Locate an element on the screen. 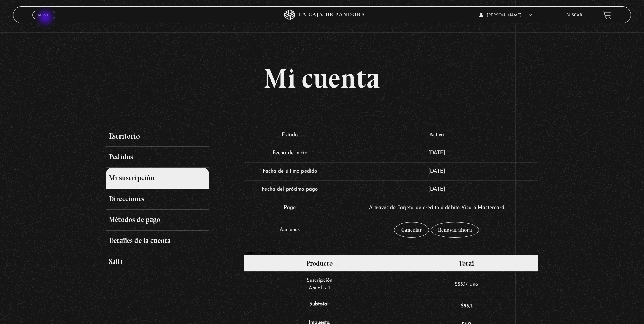  span: Menu is located at coordinates (43, 15).